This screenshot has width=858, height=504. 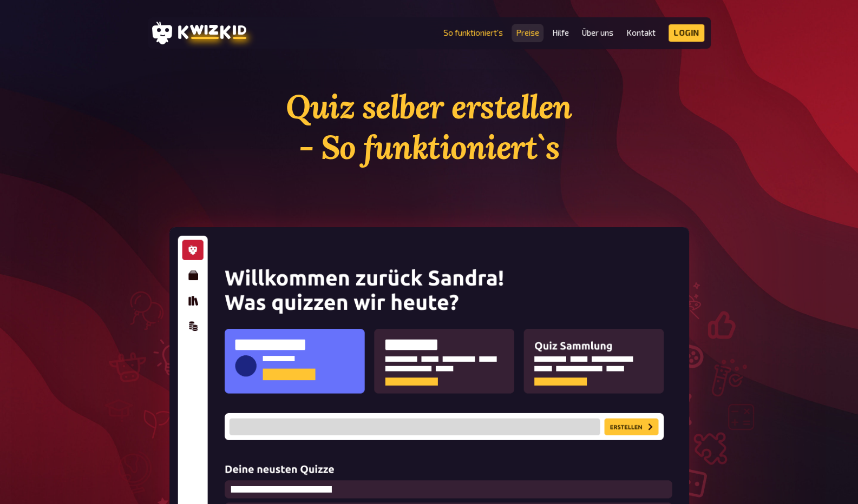 What do you see at coordinates (527, 32) in the screenshot?
I see `a: Preise` at bounding box center [527, 32].